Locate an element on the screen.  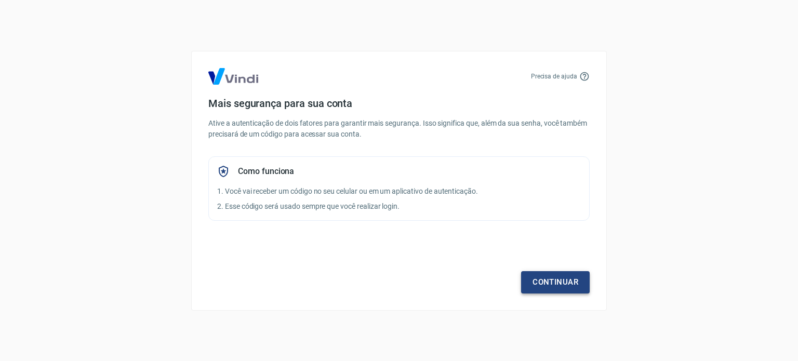
h5: Como funciona is located at coordinates (266, 171).